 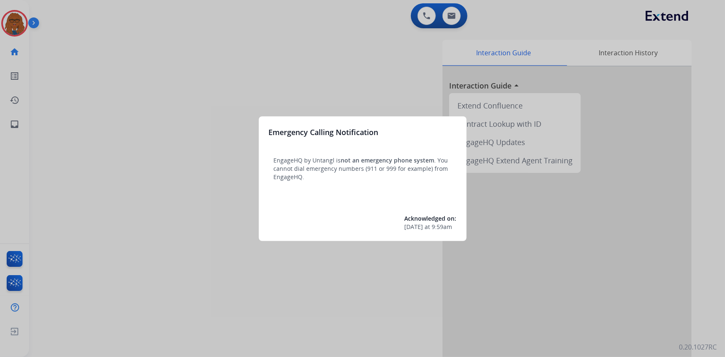 What do you see at coordinates (388, 160) in the screenshot?
I see `span: not an emergency phone system` at bounding box center [388, 160].